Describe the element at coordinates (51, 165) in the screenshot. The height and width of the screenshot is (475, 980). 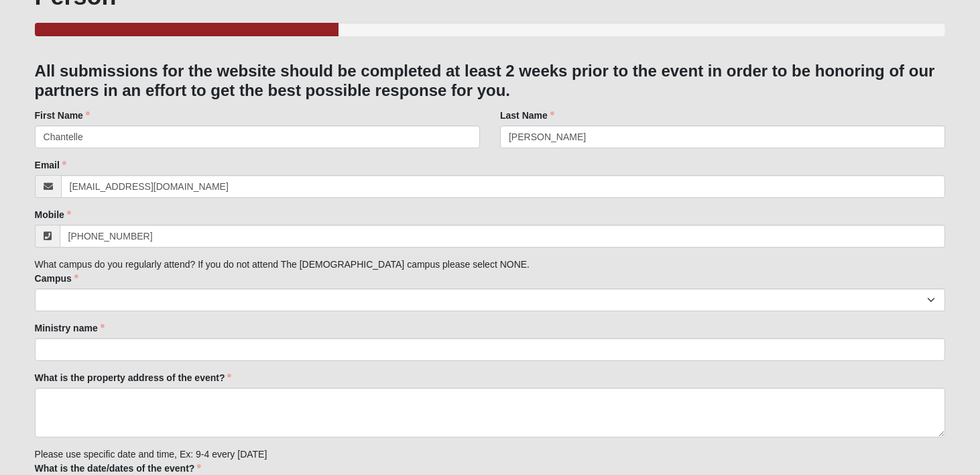
I see `label: Email` at that location.